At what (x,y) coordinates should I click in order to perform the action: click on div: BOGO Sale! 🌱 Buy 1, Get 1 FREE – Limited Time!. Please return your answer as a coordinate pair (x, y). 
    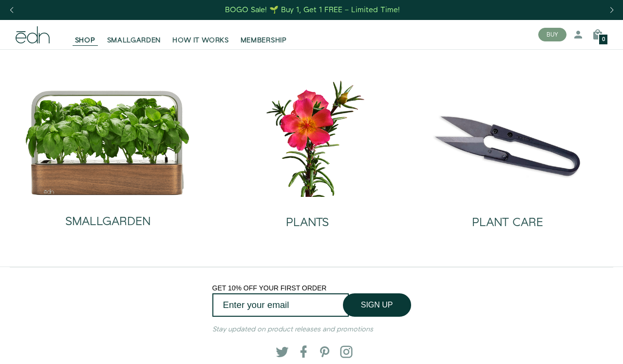
    Looking at the image, I should click on (312, 10).